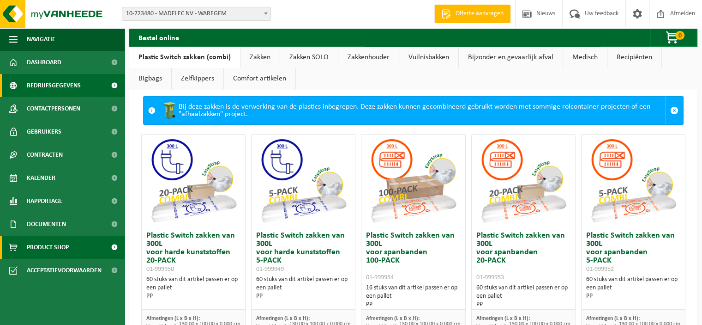  What do you see at coordinates (635, 57) in the screenshot?
I see `a: Recipiënten` at bounding box center [635, 57].